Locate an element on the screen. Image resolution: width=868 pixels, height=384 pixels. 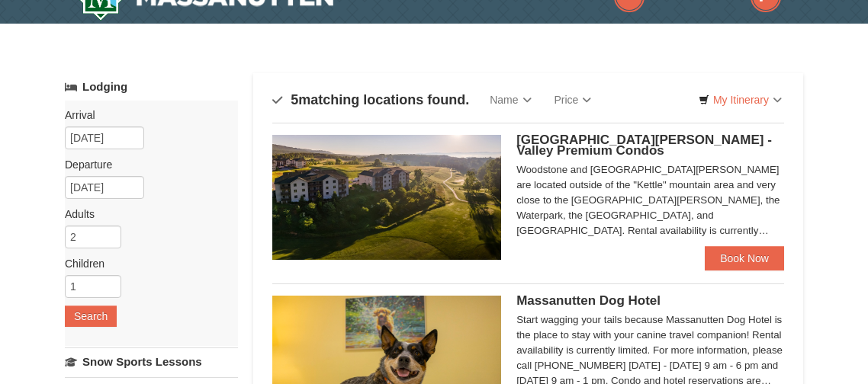
span: Massanutten Dog Hotel is located at coordinates (588, 300).